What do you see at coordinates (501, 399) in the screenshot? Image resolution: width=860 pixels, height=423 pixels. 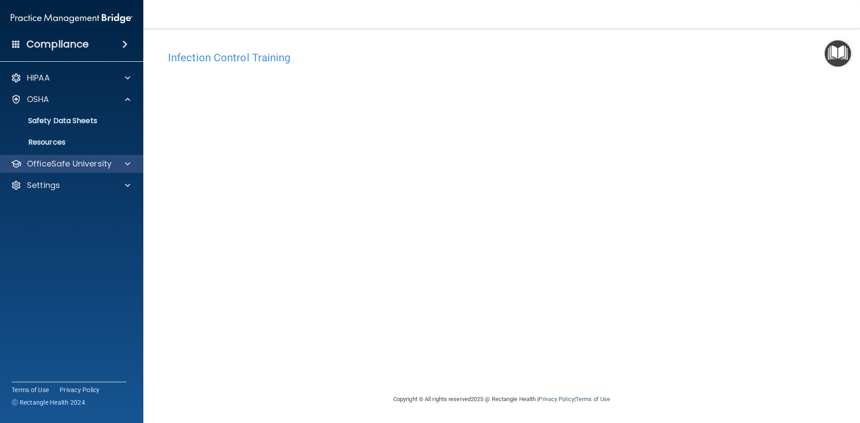 I see `div: Copyright © All rights reserved 2025 @ Rectangle Health | |` at bounding box center [501, 399].